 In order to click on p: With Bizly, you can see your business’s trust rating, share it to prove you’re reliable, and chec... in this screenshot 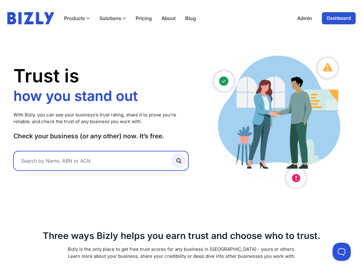, I will do `click(101, 118)`.